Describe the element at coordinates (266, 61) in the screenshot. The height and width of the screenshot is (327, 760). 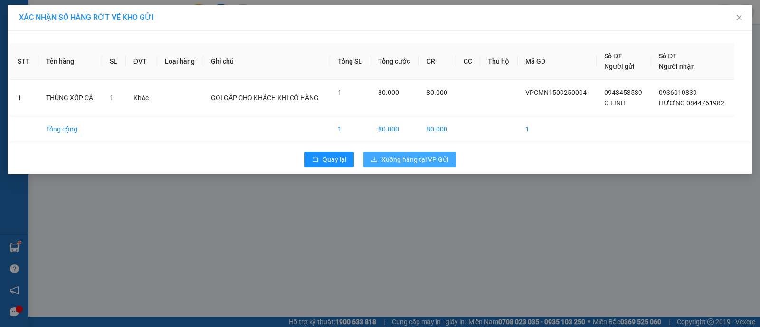
I see `th: Ghi chú` at that location.